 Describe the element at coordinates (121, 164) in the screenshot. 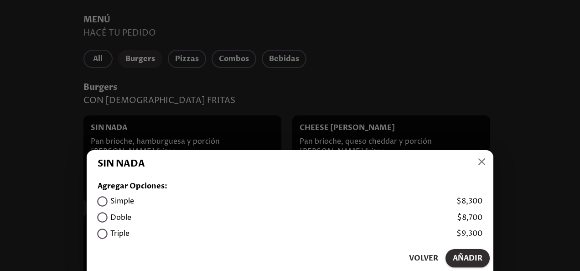

I see `b: SIN NADA` at that location.